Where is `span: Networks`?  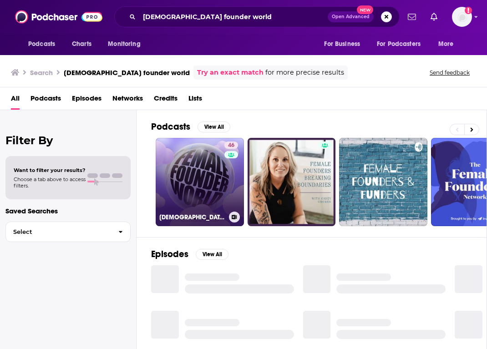 span: Networks is located at coordinates (128, 100).